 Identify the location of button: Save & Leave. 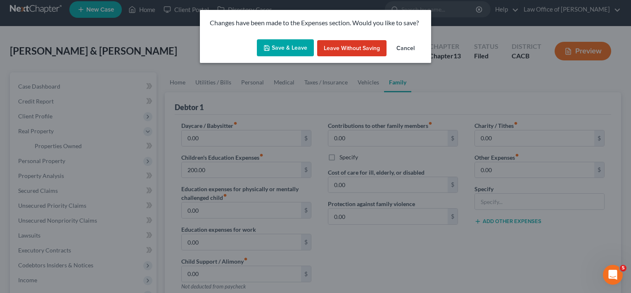
(285, 48).